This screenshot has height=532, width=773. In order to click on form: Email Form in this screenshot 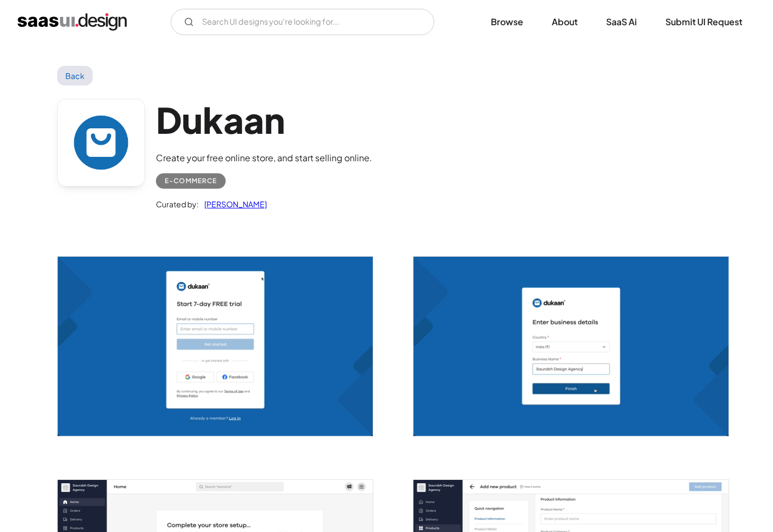, I will do `click(302, 22)`.